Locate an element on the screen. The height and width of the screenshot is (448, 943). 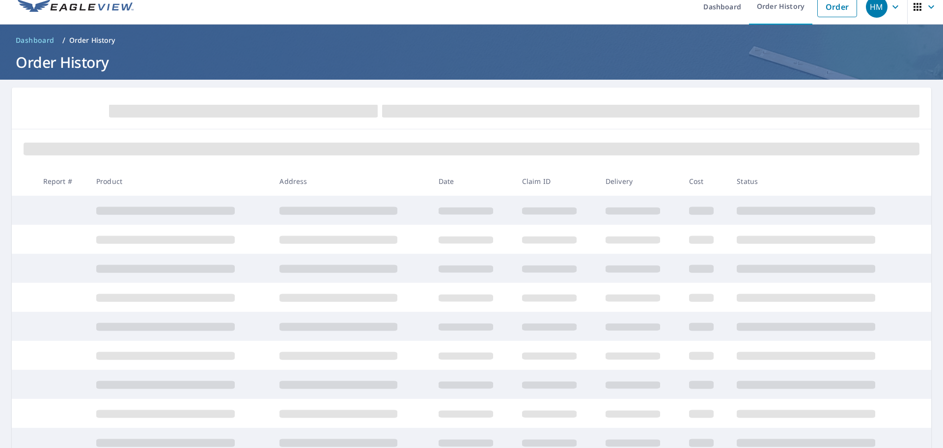
th: Report # is located at coordinates (62, 181).